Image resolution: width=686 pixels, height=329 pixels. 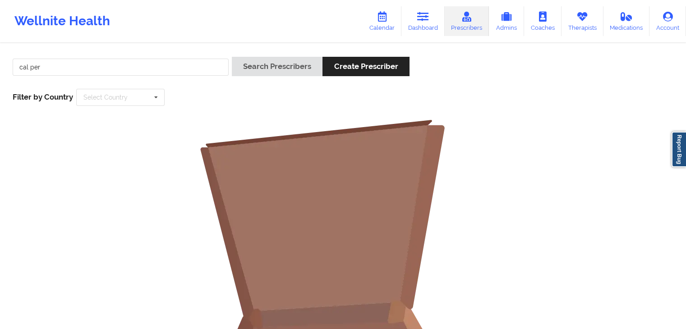 What do you see at coordinates (120, 67) in the screenshot?
I see `input: Search Keywords` at bounding box center [120, 67].